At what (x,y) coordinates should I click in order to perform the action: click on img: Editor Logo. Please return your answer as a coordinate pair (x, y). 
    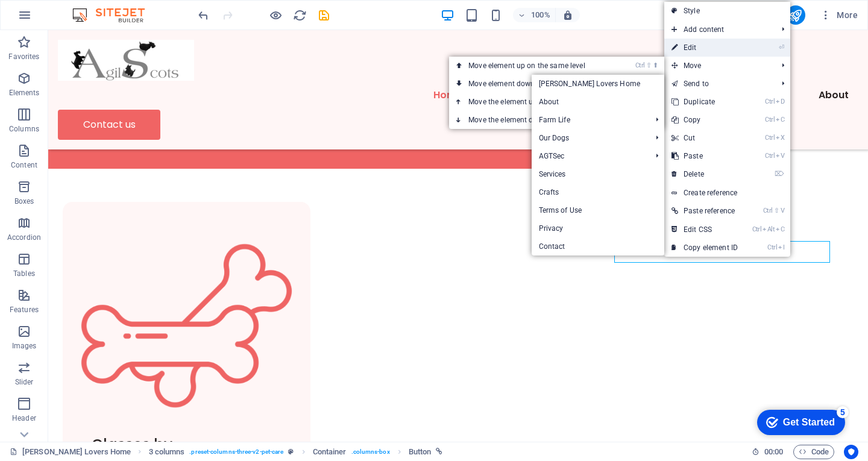
    Looking at the image, I should click on (115, 15).